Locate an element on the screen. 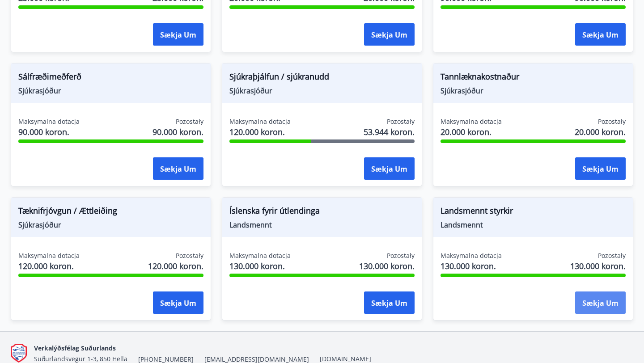 The image size is (644, 363). font: Tannlæknakostnaður is located at coordinates (480, 76).